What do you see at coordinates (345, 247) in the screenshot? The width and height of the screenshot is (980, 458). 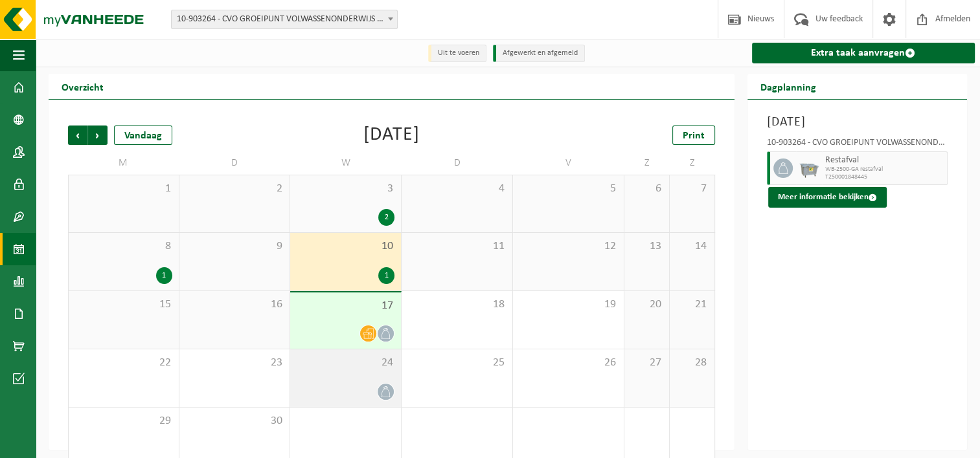 I see `span: 10` at bounding box center [345, 247].